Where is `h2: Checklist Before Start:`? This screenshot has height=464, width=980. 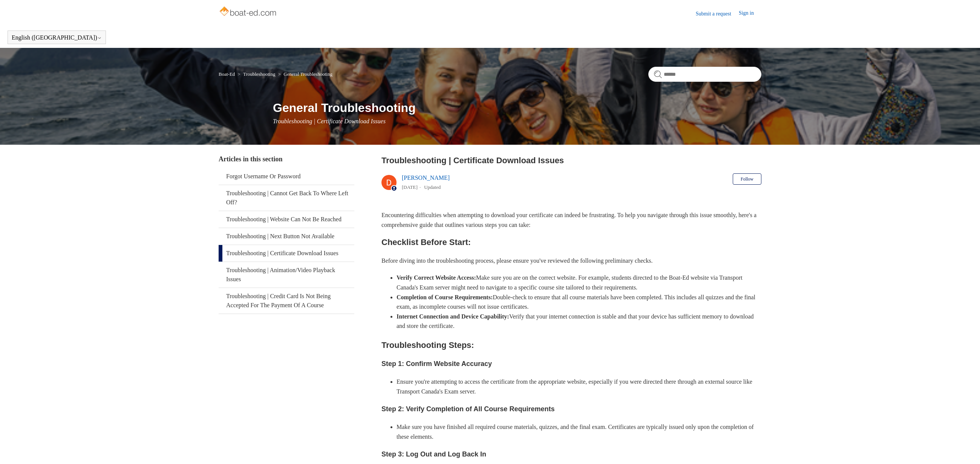 h2: Checklist Before Start: is located at coordinates (571, 242).